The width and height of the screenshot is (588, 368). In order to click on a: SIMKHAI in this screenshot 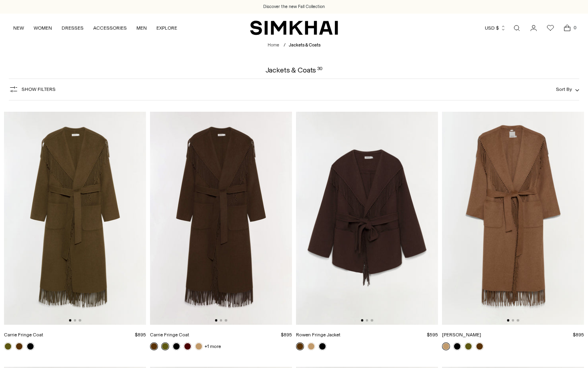, I will do `click(294, 28)`.